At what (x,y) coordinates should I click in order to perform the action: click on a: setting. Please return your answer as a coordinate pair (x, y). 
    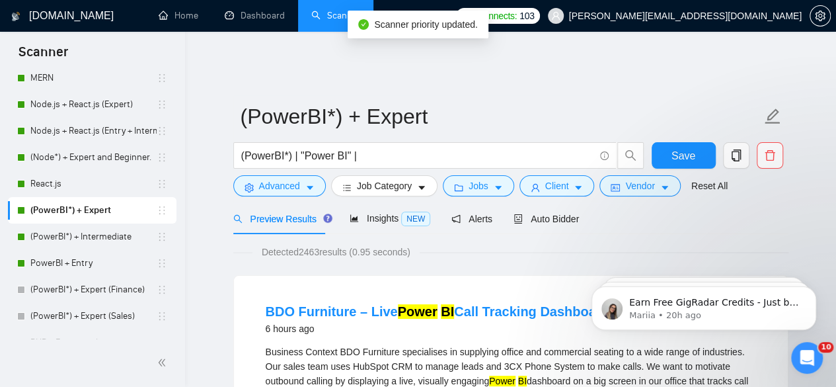
    Looking at the image, I should click on (821, 16).